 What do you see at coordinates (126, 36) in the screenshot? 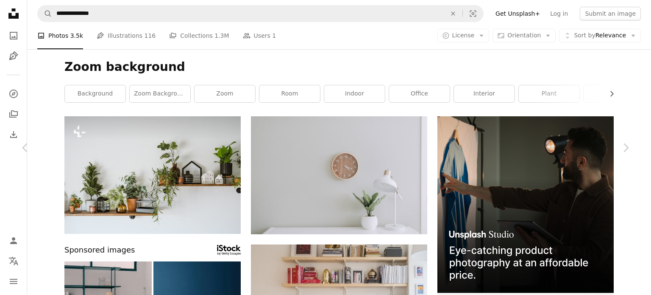
I see `a: Illustrations 116` at bounding box center [126, 36].